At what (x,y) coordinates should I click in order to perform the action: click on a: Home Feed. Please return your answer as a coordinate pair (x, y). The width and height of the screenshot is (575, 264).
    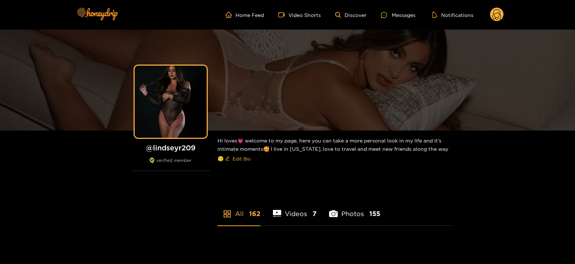
    Looking at the image, I should click on (244, 15).